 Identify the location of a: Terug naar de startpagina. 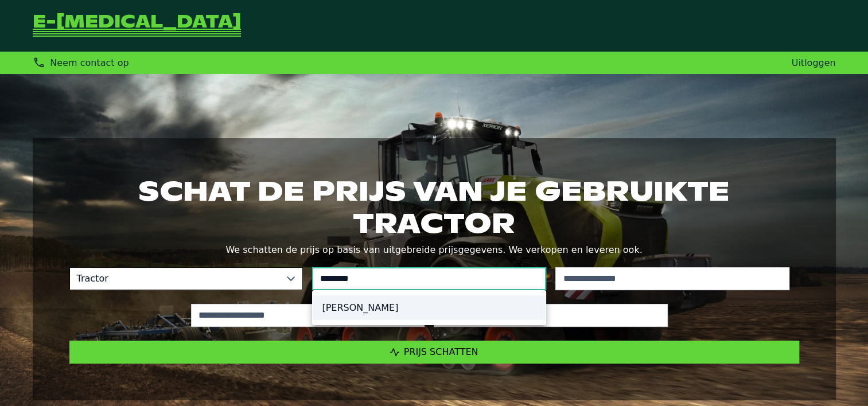
(137, 26).